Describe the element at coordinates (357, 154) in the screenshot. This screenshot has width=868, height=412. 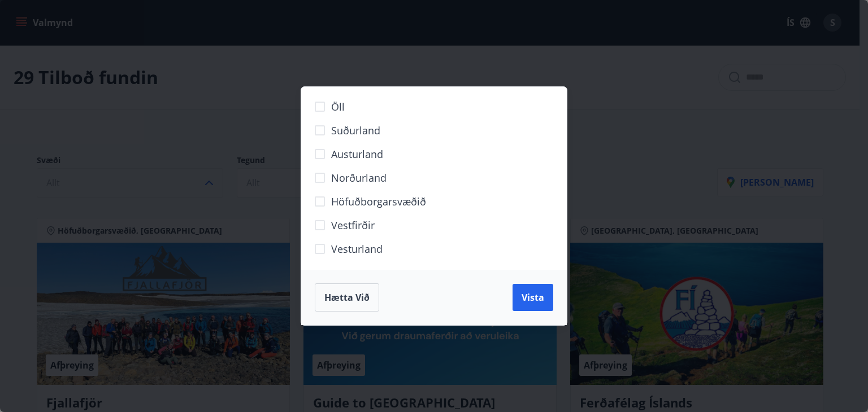
I see `span: Austurland` at that location.